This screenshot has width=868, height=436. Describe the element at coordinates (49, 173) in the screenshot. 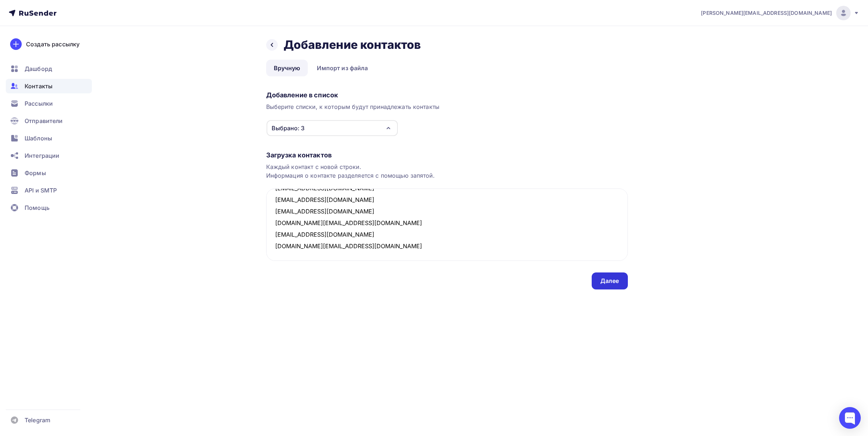

I see `a: Формы` at that location.